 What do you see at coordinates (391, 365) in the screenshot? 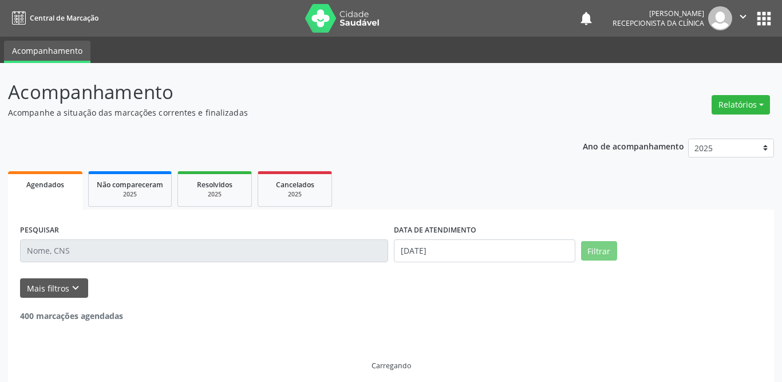
I see `div: Carregando` at bounding box center [391, 365].